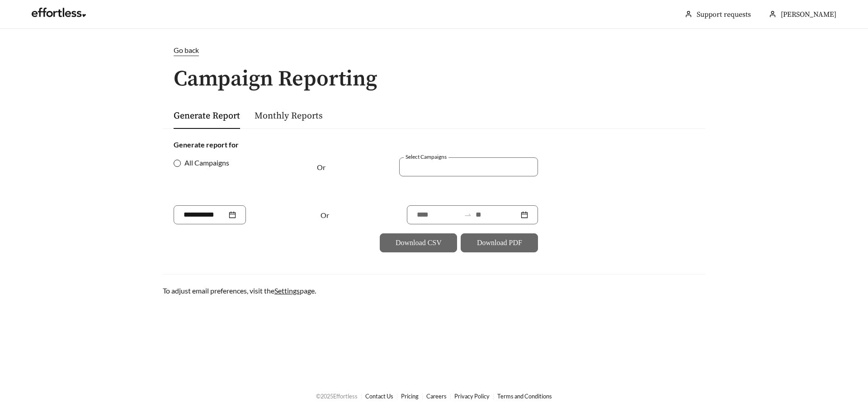  Describe the element at coordinates (207, 116) in the screenshot. I see `a: Generate Report` at that location.